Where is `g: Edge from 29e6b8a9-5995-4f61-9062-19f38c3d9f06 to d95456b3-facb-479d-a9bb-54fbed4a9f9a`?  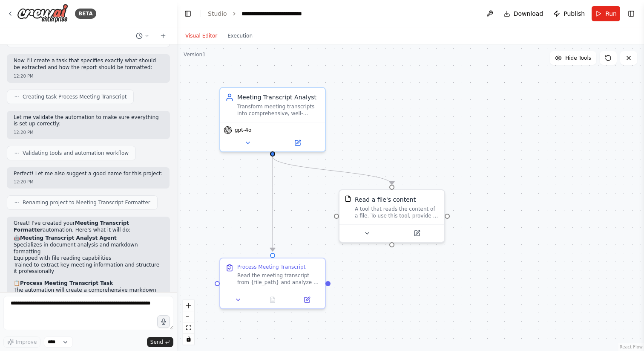 g: Edge from 29e6b8a9-5995-4f61-9062-19f38c3d9f06 to d95456b3-facb-479d-a9bb-54fbed4a9f9a is located at coordinates (273, 204).